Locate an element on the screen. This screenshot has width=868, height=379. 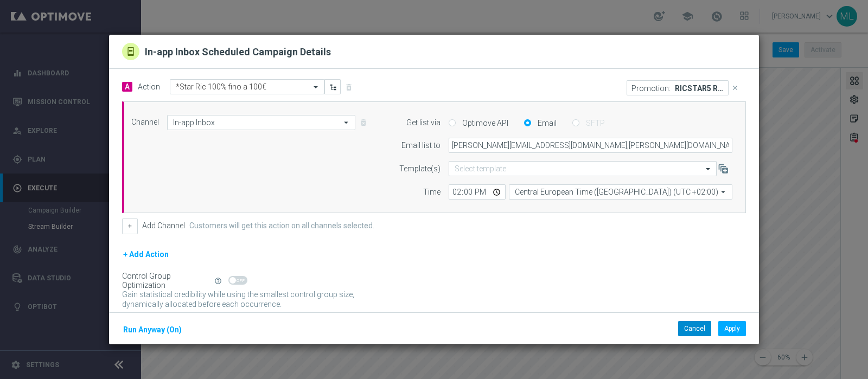
input: Select channel is located at coordinates (261, 122).